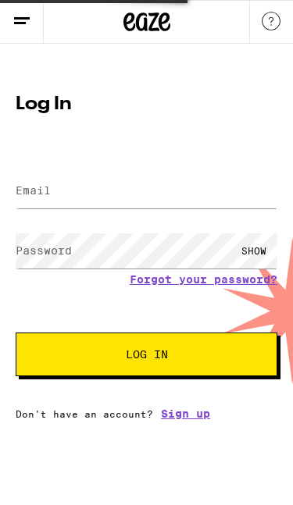  What do you see at coordinates (146, 190) in the screenshot?
I see `input: Email` at bounding box center [146, 190].